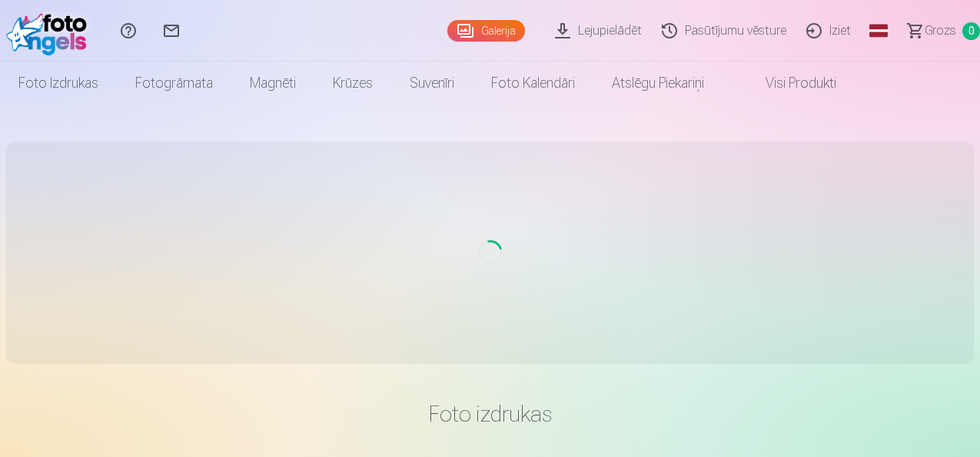 The width and height of the screenshot is (980, 457). Describe the element at coordinates (658, 83) in the screenshot. I see `a: Atslēgu piekariņi` at that location.